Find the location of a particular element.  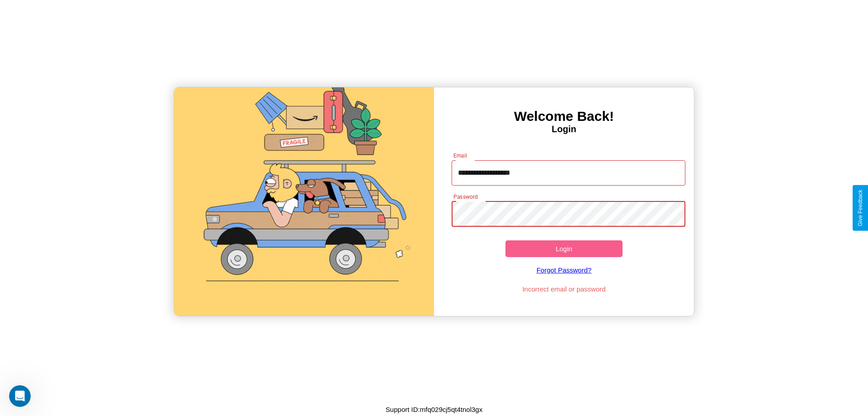

p: Support ID: mfq029cj5qt4tnol3gx is located at coordinates (434, 410).